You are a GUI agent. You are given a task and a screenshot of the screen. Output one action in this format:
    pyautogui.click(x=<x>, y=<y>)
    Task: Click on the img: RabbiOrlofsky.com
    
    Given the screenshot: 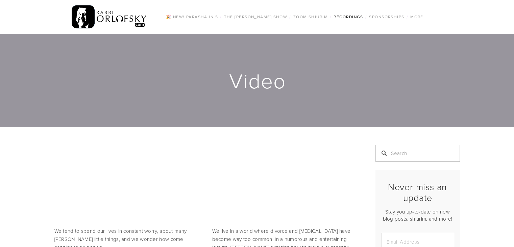 What is the action you would take?
    pyautogui.click(x=109, y=17)
    